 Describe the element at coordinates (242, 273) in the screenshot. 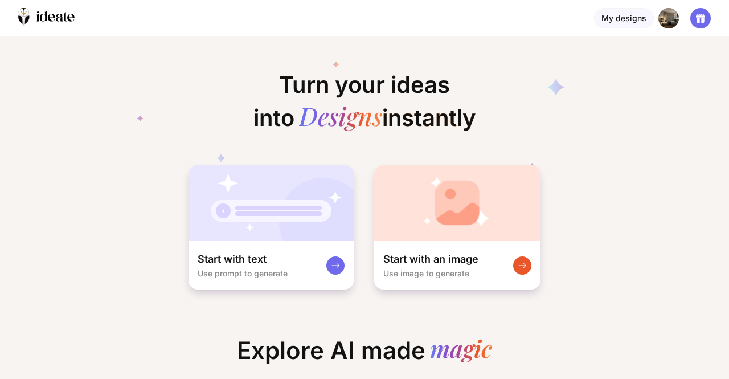

I see `div: Use prompt to generate` at that location.